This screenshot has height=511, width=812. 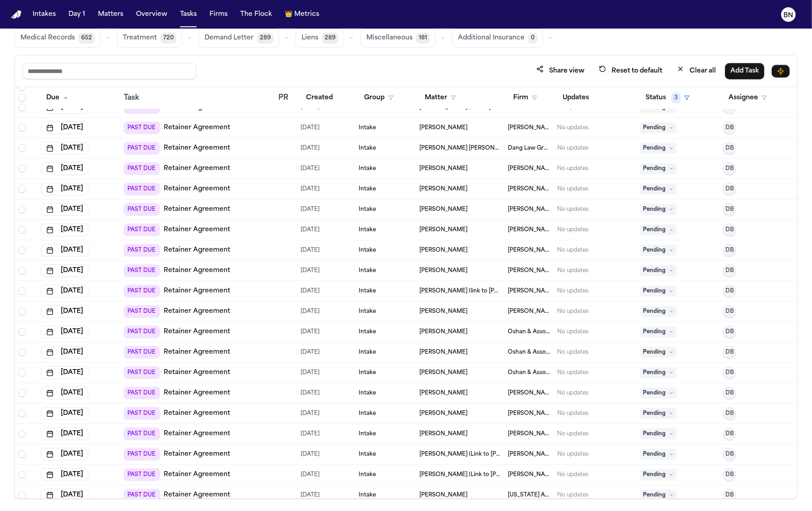 What do you see at coordinates (310, 455) in the screenshot?
I see `span: 9/8/2025, 1:27:25 PM` at bounding box center [310, 455].